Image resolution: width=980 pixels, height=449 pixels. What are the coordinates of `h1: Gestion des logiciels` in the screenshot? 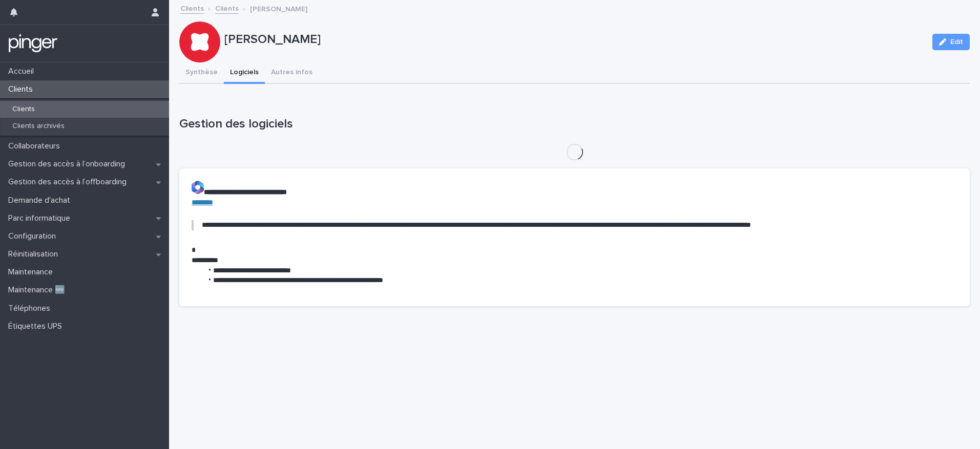 It's located at (574, 124).